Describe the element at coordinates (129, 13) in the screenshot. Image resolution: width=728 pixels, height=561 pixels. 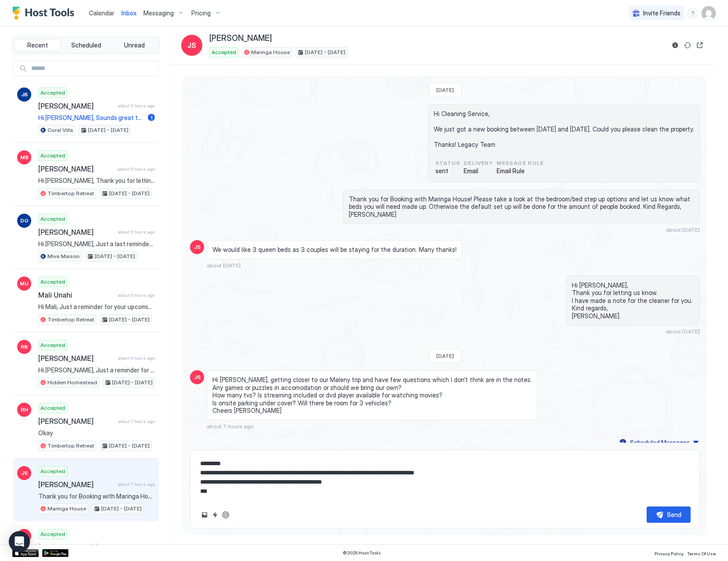
I see `span: Inbox` at that location.